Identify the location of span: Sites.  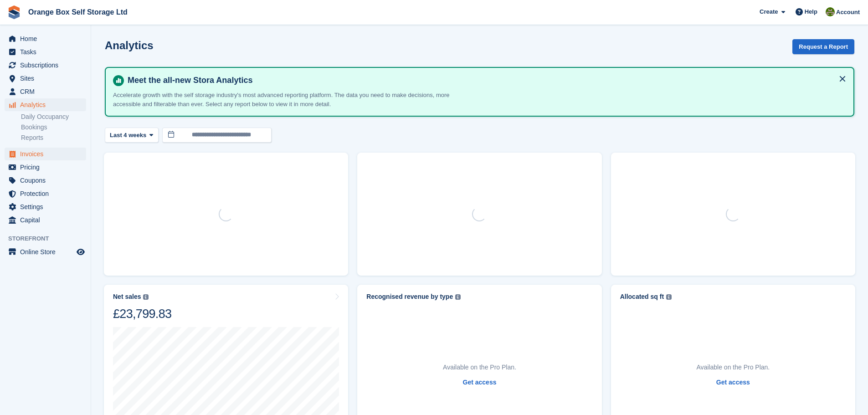
(47, 78).